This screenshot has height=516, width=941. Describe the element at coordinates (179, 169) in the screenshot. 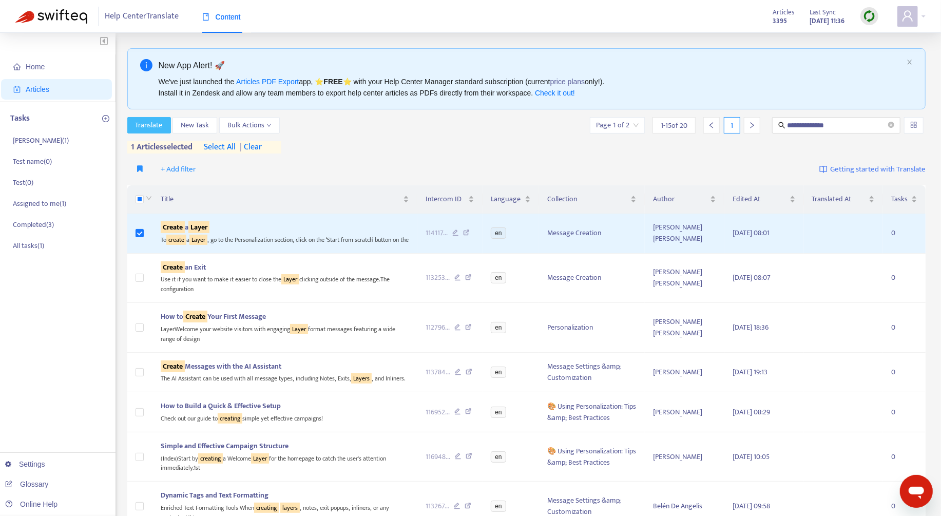

I see `span: + Add filter` at that location.